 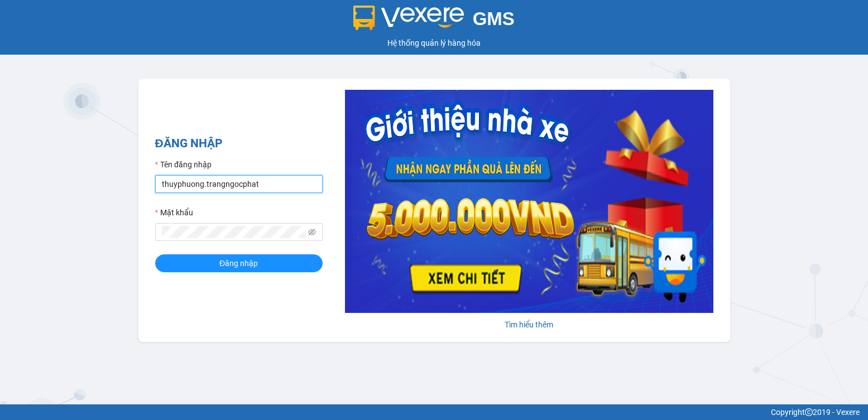 What do you see at coordinates (174, 212) in the screenshot?
I see `label: Mật khẩu` at bounding box center [174, 212].